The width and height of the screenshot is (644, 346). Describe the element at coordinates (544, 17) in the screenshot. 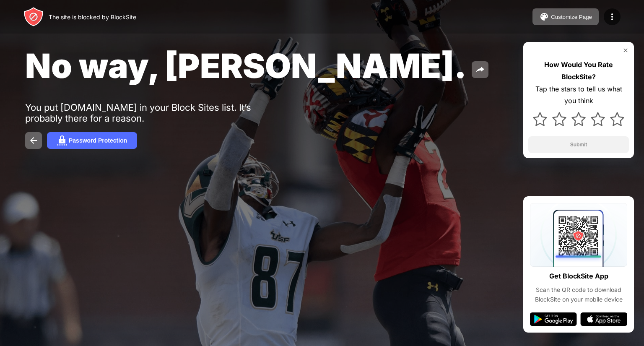

I see `img: pallet.svg` at that location.